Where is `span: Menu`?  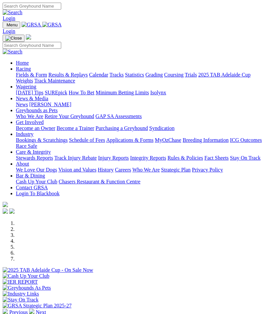 span: Menu is located at coordinates (12, 25).